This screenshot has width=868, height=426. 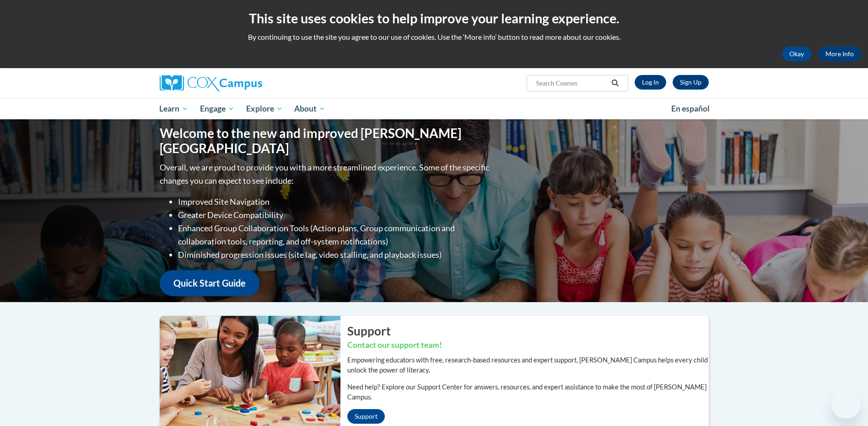 I want to click on span: Explore, so click(x=265, y=109).